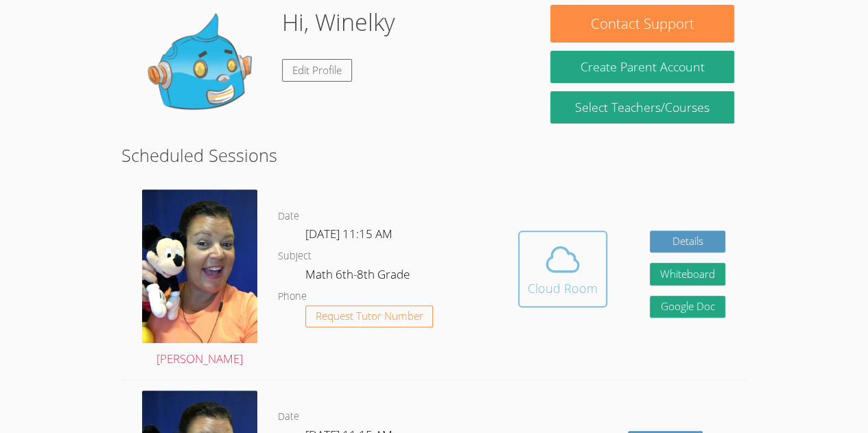 This screenshot has height=433, width=868. What do you see at coordinates (338, 22) in the screenshot?
I see `h1: Hi, Winelky` at bounding box center [338, 22].